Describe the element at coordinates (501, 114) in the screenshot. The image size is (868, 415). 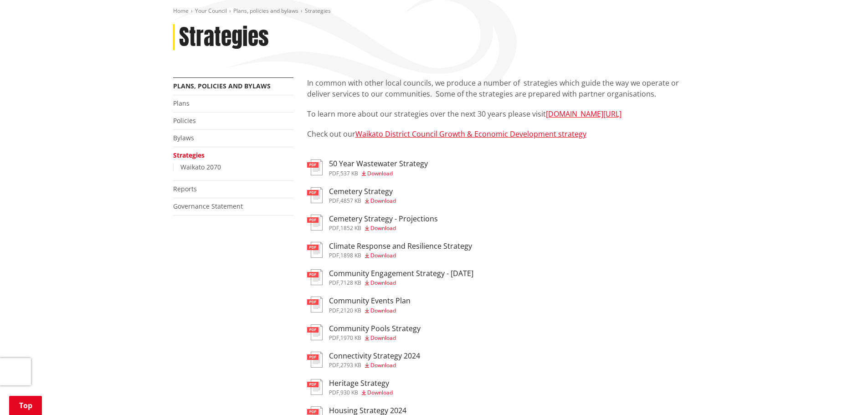
I see `div: Check out our` at that location.